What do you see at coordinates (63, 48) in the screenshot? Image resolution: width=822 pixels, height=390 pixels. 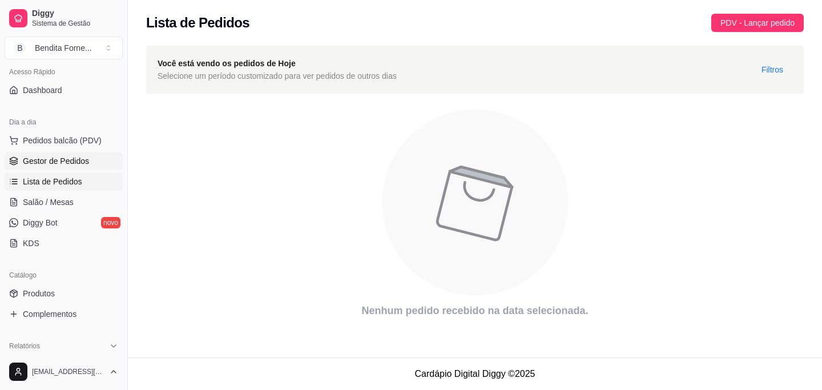 I see `button: Select a team` at bounding box center [63, 48].